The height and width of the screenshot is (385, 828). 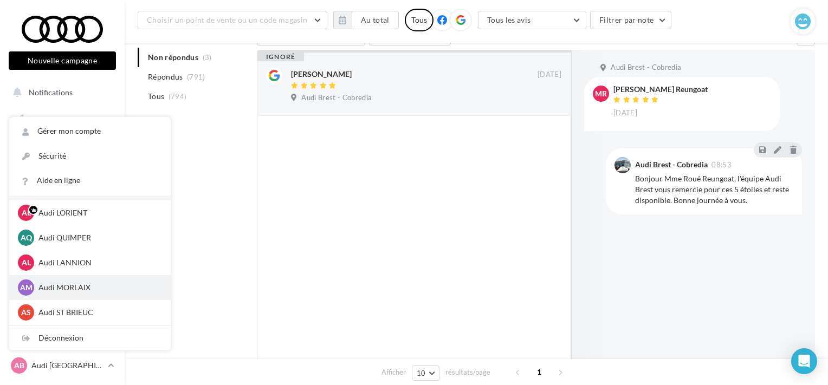 I want to click on button: Choisir un point de vente ou un code magasin, so click(x=233, y=20).